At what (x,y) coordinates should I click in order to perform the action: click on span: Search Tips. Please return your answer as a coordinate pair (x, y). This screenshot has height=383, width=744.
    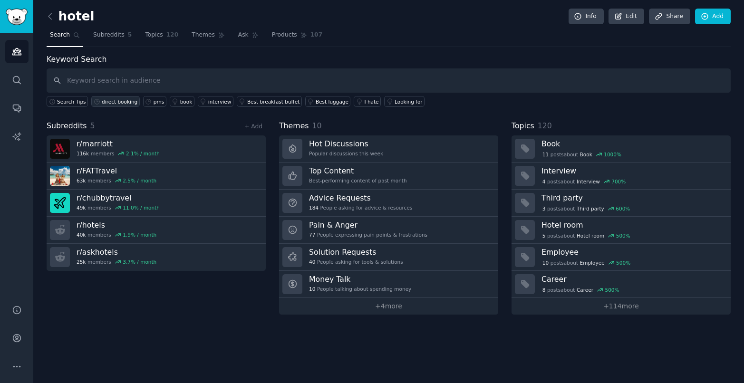
    Looking at the image, I should click on (71, 102).